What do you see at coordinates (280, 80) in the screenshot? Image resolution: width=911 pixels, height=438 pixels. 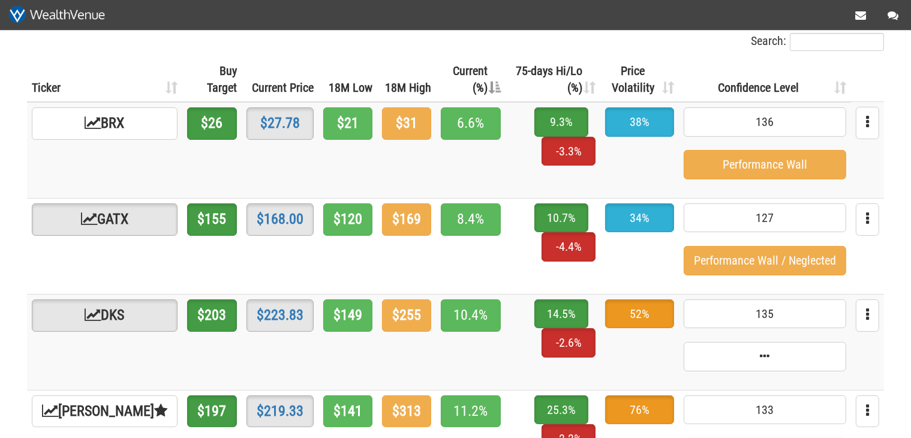 I see `th: Current Price` at bounding box center [280, 80].